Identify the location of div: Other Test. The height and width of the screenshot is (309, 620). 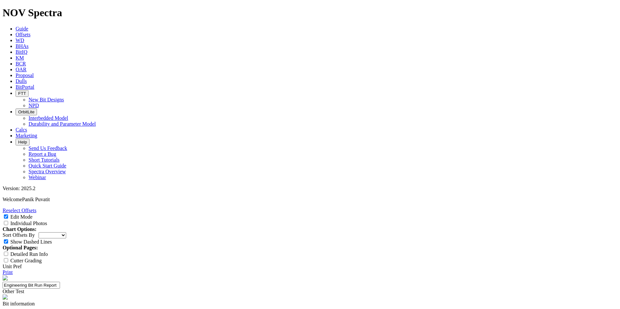
(310, 292).